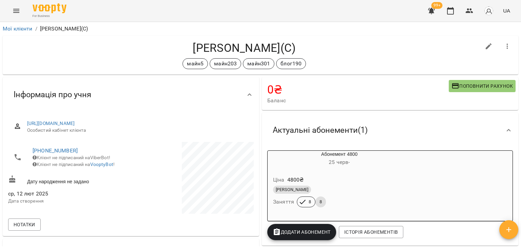  I want to click on span: Додати Абонемент, so click(301, 232).